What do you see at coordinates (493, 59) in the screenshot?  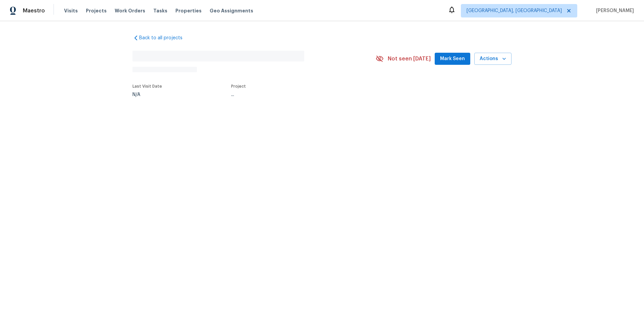 I see `span: Actions` at bounding box center [493, 59].